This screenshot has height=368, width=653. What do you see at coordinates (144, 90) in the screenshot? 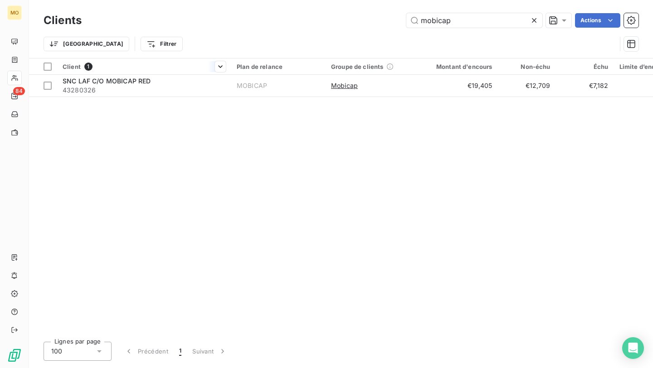
I see `span: 43280326` at bounding box center [144, 90].